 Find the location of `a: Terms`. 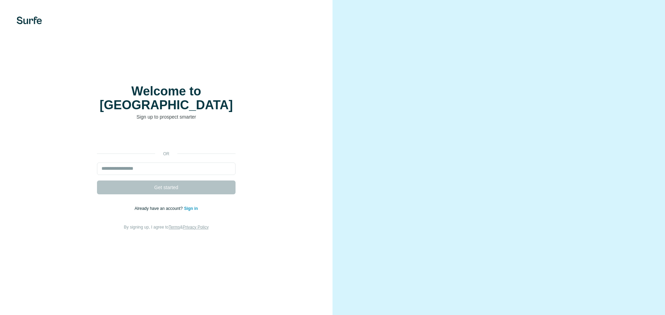

a: Terms is located at coordinates (174, 227).